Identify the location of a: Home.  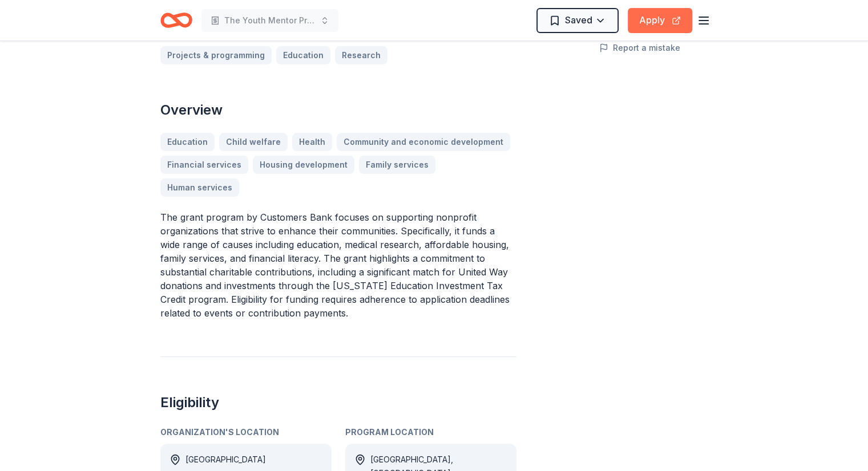
(177, 20).